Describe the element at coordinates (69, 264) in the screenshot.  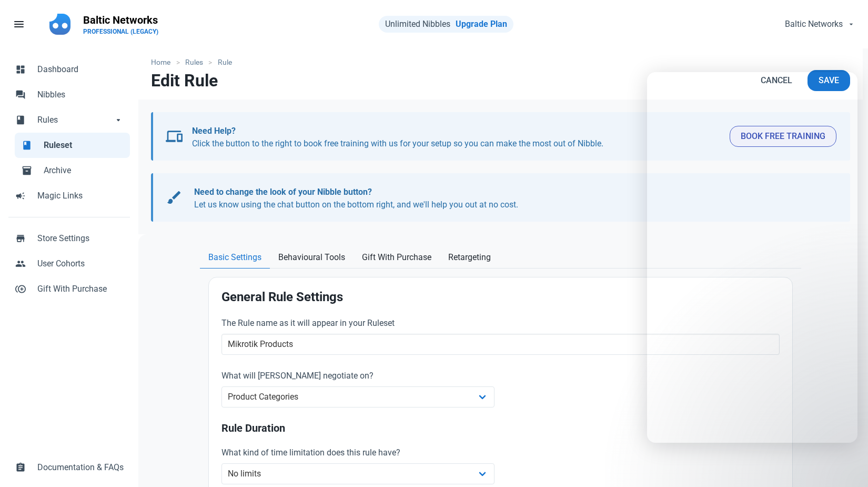
I see `a: peopleUser Cohorts` at that location.